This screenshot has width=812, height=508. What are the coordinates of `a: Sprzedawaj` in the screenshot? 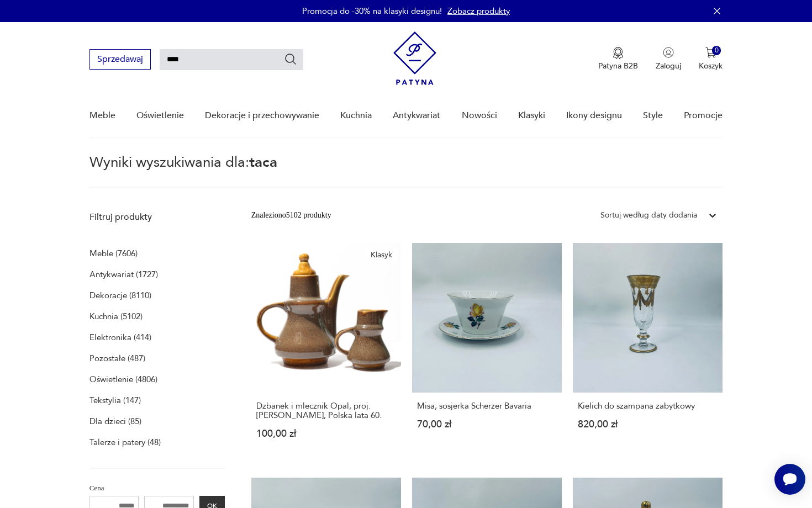 It's located at (120, 60).